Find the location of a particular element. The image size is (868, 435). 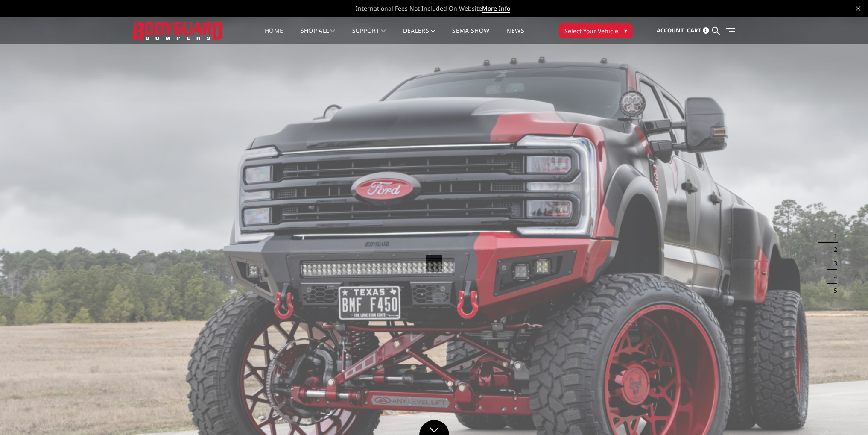

a: shop all is located at coordinates (318, 36).